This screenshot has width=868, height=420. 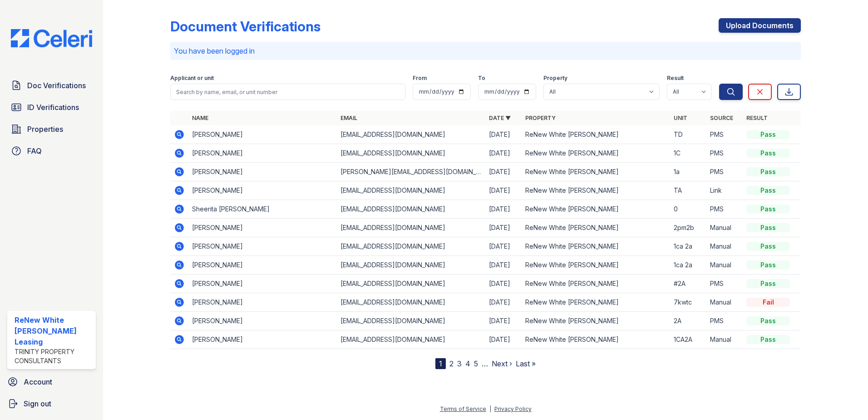 I want to click on a: Terms of Service, so click(x=463, y=408).